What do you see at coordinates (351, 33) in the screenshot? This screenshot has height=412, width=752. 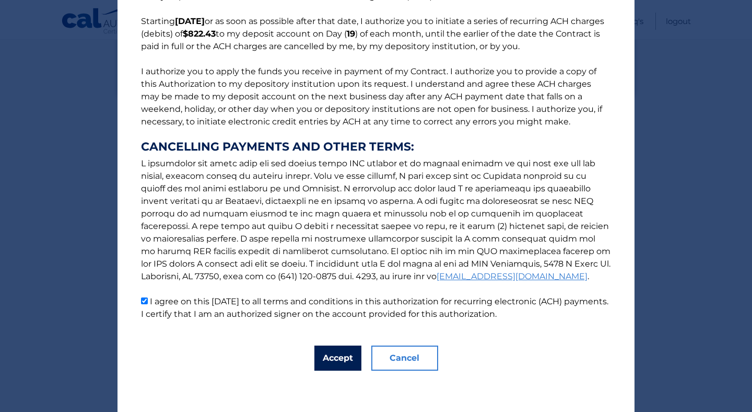 I see `b: 19` at bounding box center [351, 33].